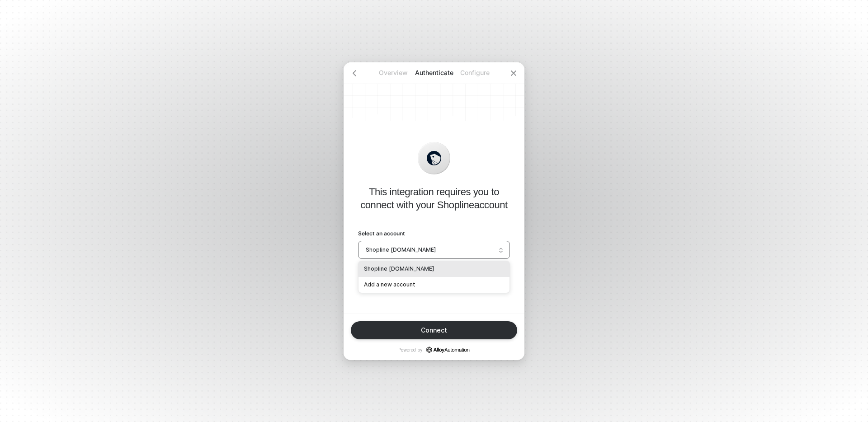 The height and width of the screenshot is (422, 868). I want to click on div: Shopline starkindustries.myshopline.com, so click(434, 269).